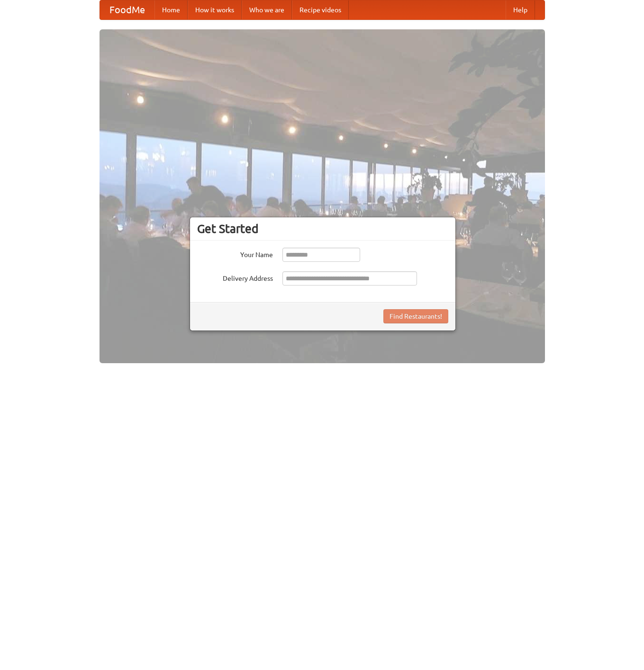 The height and width of the screenshot is (670, 644). Describe the element at coordinates (235, 277) in the screenshot. I see `label: Delivery Address` at that location.